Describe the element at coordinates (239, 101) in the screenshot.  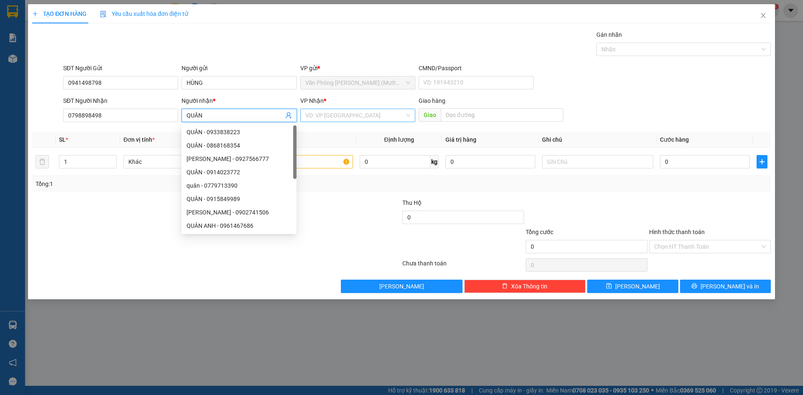
I see `div: Người nhận` at that location.